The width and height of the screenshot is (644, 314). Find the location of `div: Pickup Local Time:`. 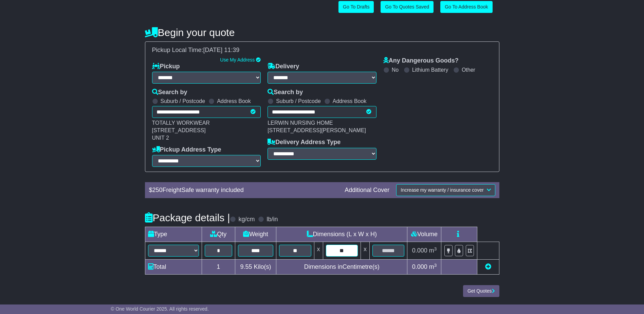

div: Pickup Local Time: is located at coordinates (322, 50).